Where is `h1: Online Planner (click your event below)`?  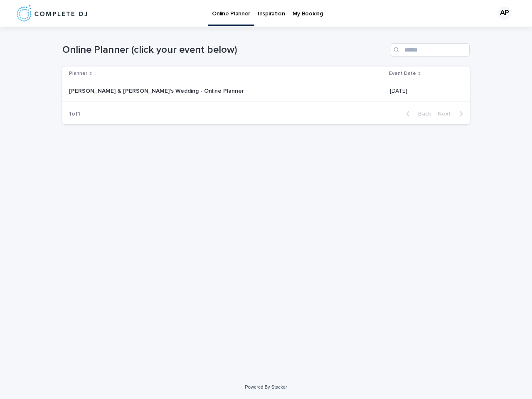
h1: Online Planner (click your event below) is located at coordinates (225, 50).